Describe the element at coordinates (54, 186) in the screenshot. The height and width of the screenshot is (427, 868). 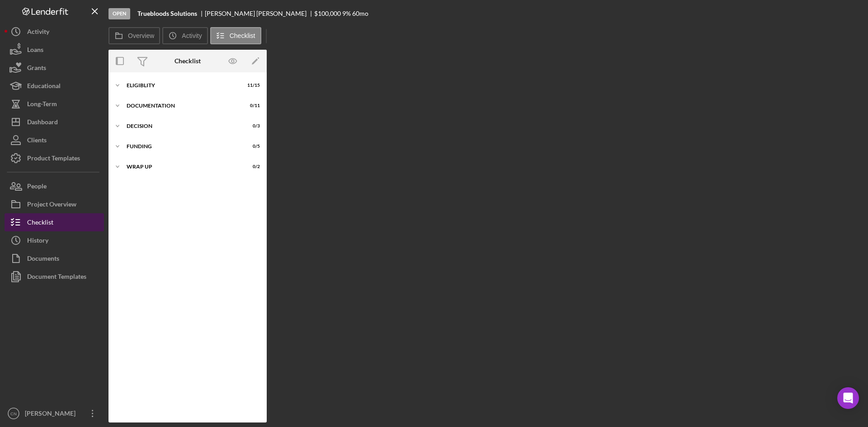
I see `button: People` at that location.